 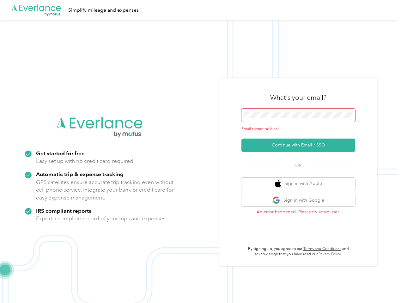 What do you see at coordinates (85, 161) in the screenshot?
I see `p: Easy set up with no credit card required` at bounding box center [85, 161].